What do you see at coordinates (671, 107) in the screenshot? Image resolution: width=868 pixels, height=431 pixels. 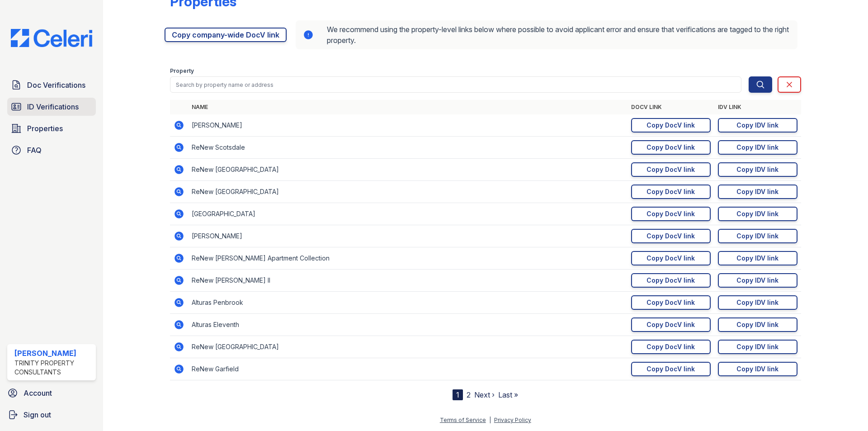 I see `th: DocV Link` at bounding box center [671, 107].